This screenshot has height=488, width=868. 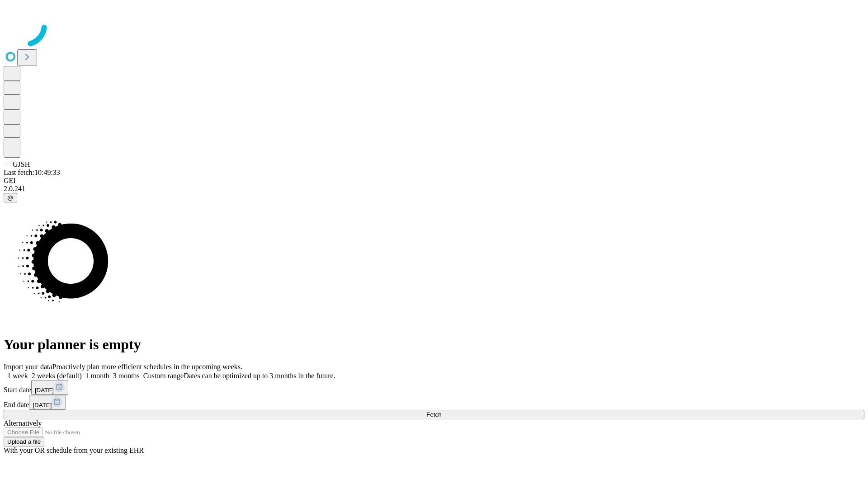 What do you see at coordinates (31, 172) in the screenshot?
I see `span: Last fetch: 10:49:33` at bounding box center [31, 172].